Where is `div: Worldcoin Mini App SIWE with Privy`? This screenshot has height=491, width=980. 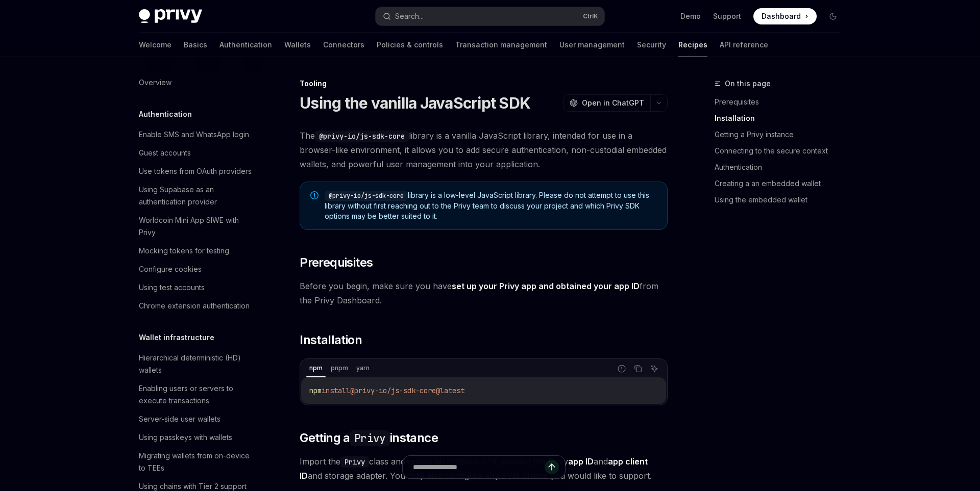
div: Worldcoin Mini App SIWE with Privy is located at coordinates (197, 227).